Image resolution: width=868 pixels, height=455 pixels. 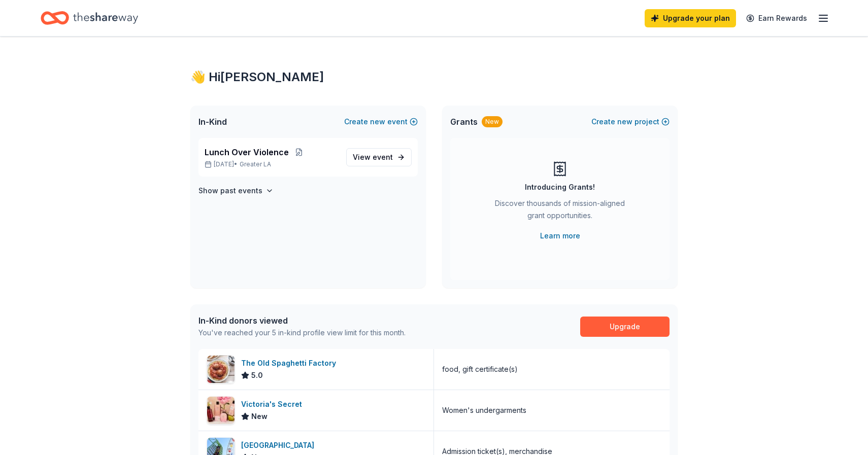 I want to click on button: Createnewproject, so click(x=631, y=121).